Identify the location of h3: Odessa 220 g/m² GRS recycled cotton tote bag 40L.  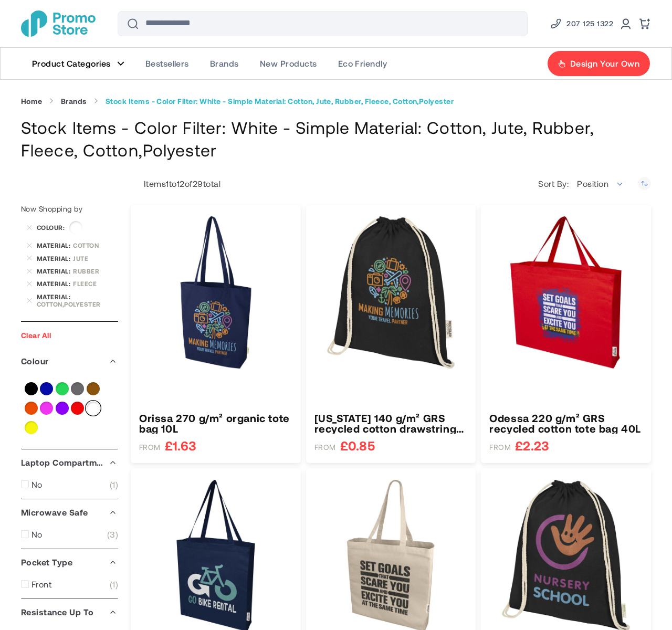
(566, 423).